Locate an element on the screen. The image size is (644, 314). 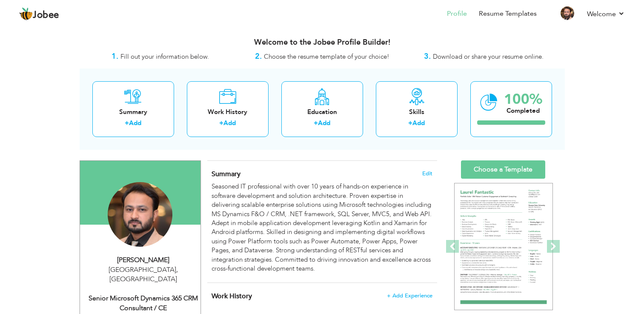
div: Seasoned IT professional with over 10 years of hands-on experience in software development and so... is located at coordinates (322, 228).